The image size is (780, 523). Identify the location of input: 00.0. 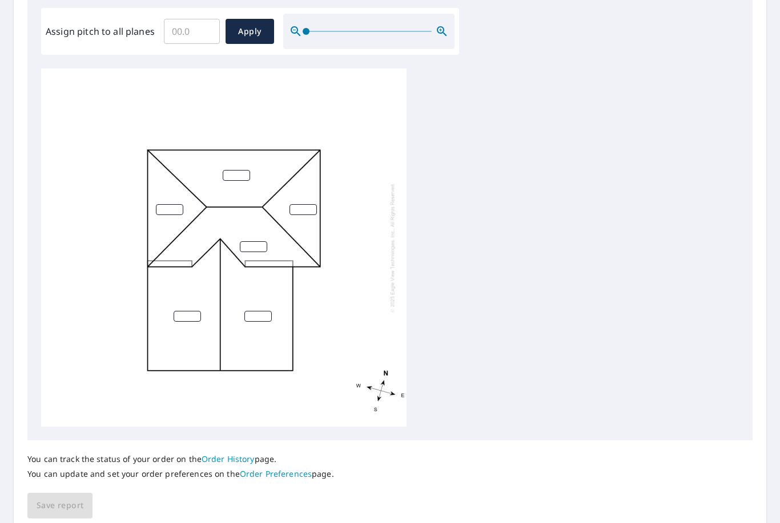
(192, 31).